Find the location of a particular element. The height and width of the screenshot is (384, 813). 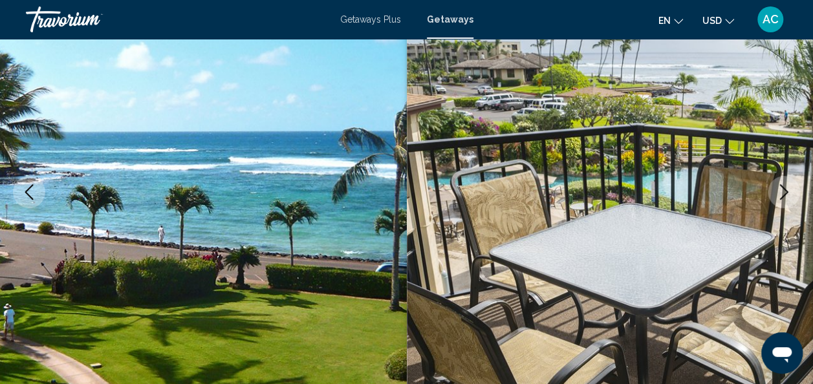

span: AC is located at coordinates (771, 19).